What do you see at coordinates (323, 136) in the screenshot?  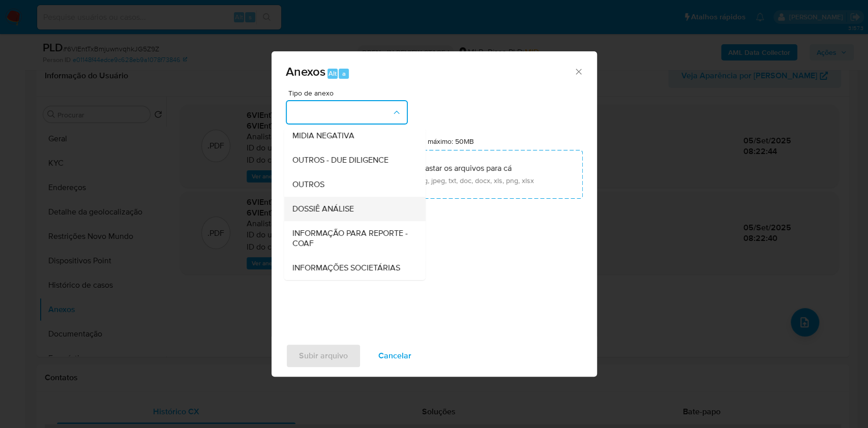 I see `span: MIDIA NEGATIVA` at bounding box center [323, 136].